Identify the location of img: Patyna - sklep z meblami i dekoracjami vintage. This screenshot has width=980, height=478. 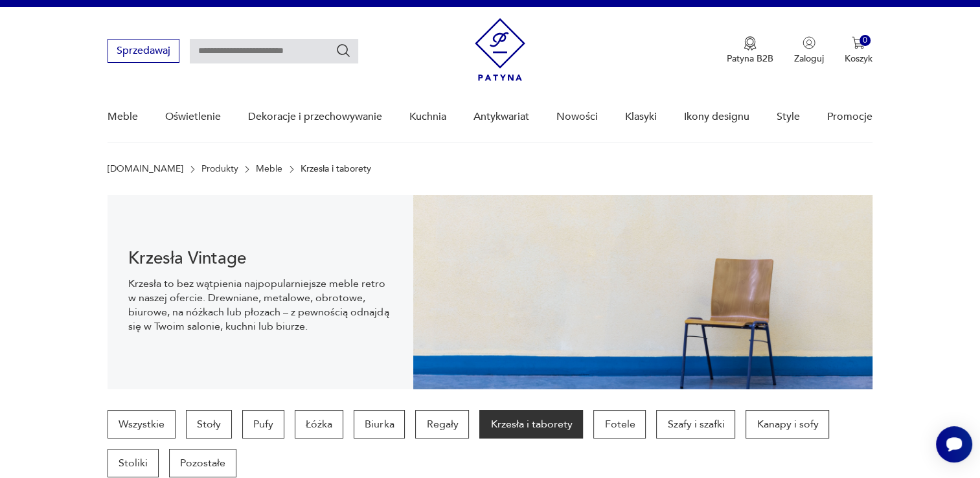
(500, 49).